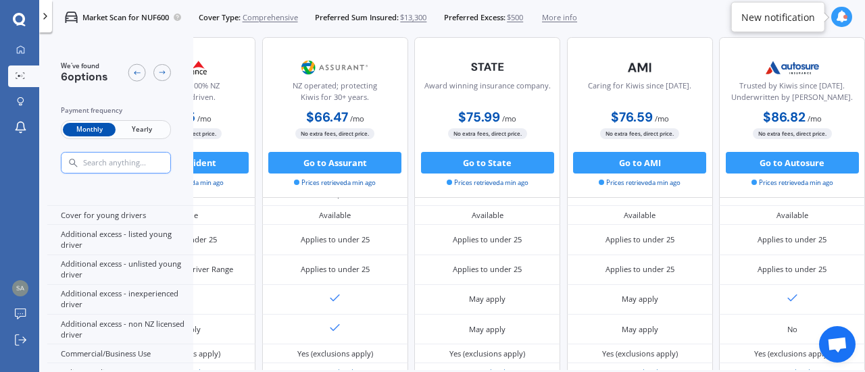  I want to click on img: car.f15378c7a67c060ca3f3.svg, so click(71, 17).